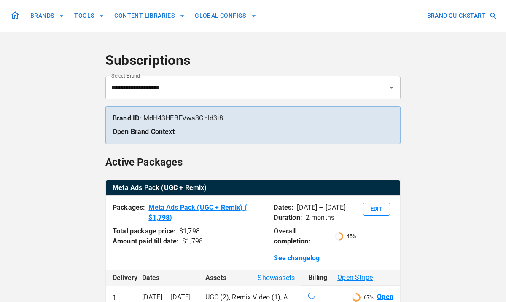  I want to click on p: Duration:, so click(287, 218).